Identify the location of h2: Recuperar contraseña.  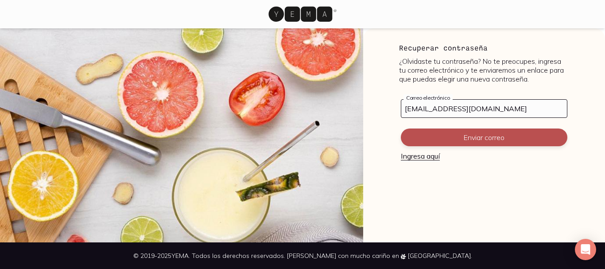
(484, 48).